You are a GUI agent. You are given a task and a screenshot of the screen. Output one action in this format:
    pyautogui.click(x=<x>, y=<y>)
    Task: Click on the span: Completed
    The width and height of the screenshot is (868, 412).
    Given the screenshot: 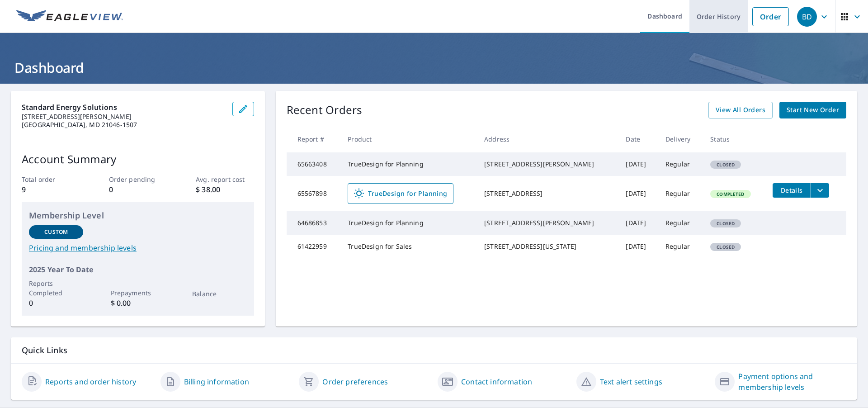 What is the action you would take?
    pyautogui.click(x=730, y=194)
    